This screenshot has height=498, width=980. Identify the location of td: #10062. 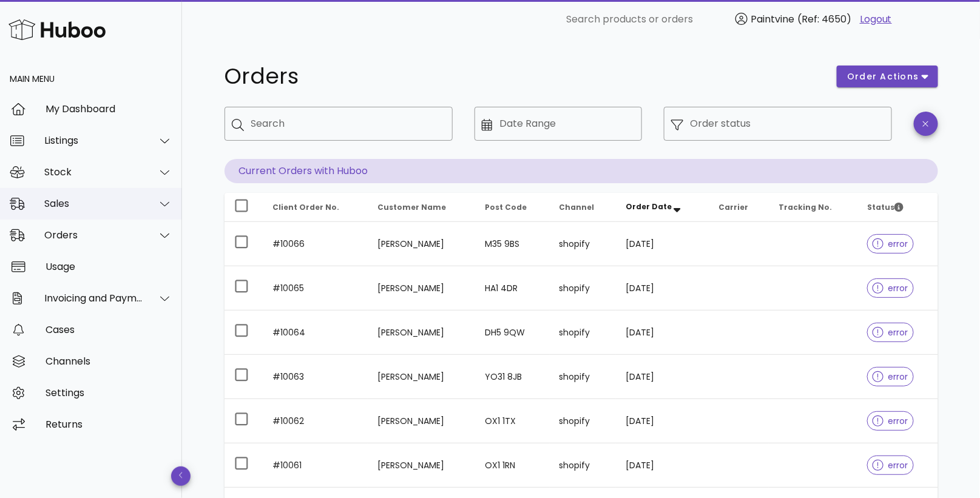
(315, 421).